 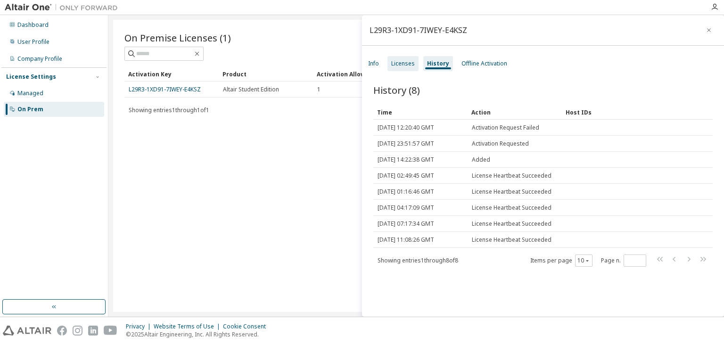 I want to click on div: L29R3-1XD91-7IWEY-E4KSZ, so click(x=418, y=30).